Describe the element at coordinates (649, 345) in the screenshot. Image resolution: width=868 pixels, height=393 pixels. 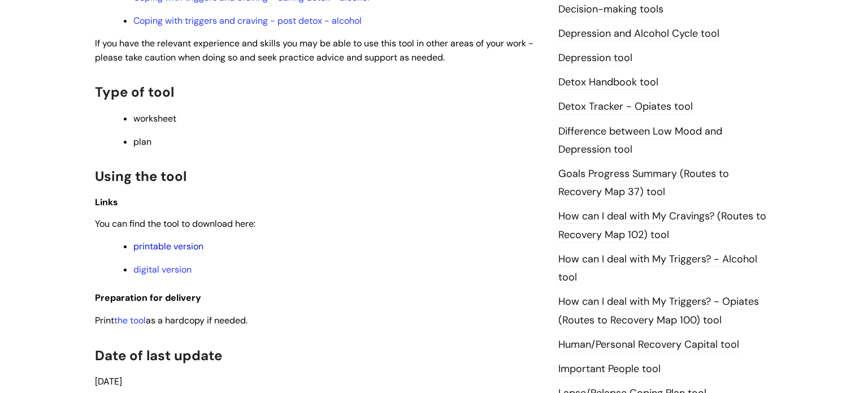
I see `a: Human/Personal Recovery Capital tool` at that location.